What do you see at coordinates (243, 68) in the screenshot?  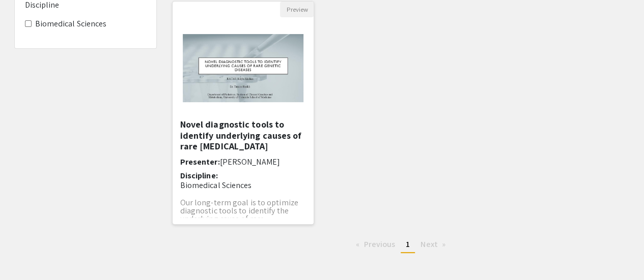 I see `img: <h1>Novel diagnostic tools to identify underlying causes of rare genetic diseases</h1><h1><br></h...` at bounding box center [243, 68].